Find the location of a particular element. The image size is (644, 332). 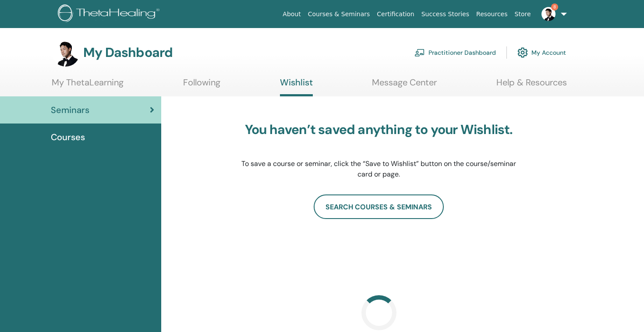

a: Following is located at coordinates (201, 86).